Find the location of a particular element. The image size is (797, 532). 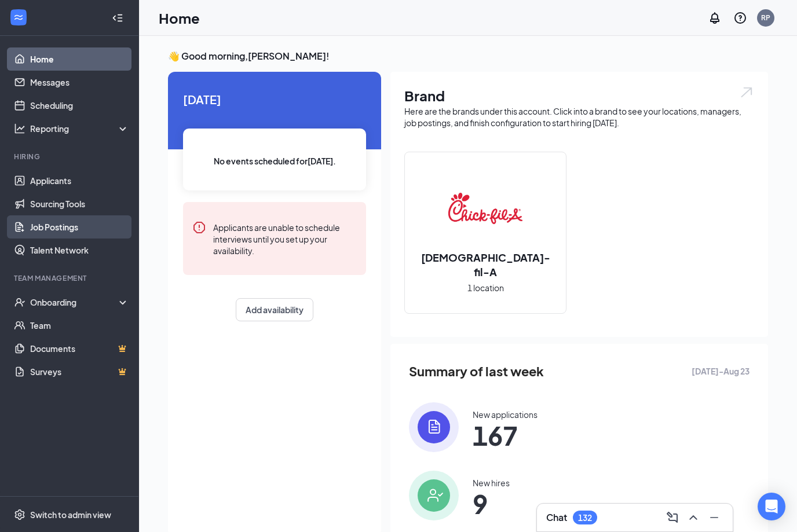

div: RP is located at coordinates (765, 17).